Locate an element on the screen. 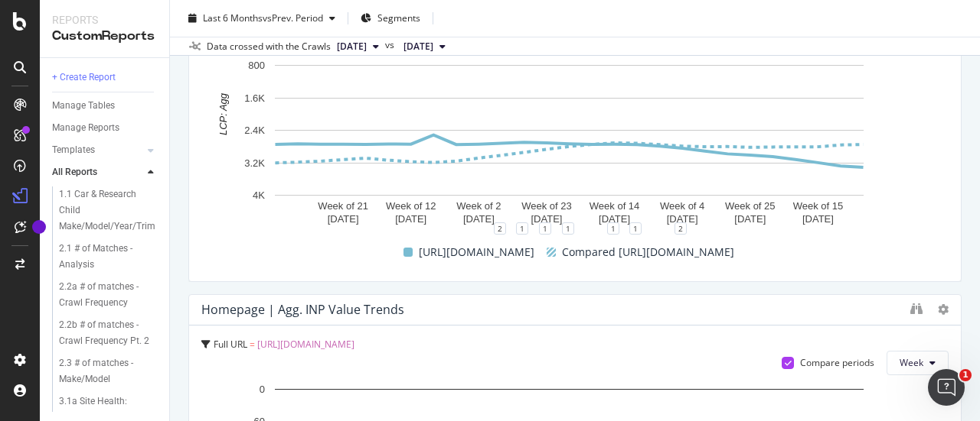 The image size is (980, 421). div: 2.2a # of matches - Crawl Frequency is located at coordinates (104, 295).